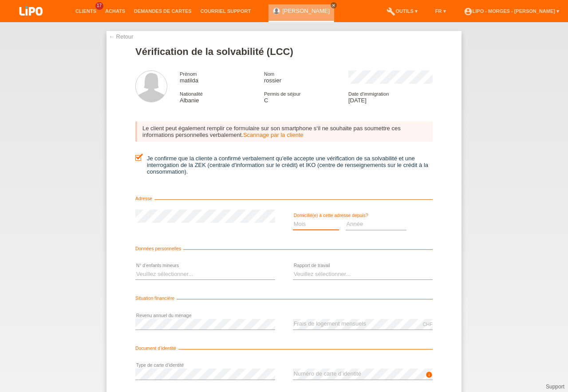  I want to click on span: Adresse, so click(145, 199).